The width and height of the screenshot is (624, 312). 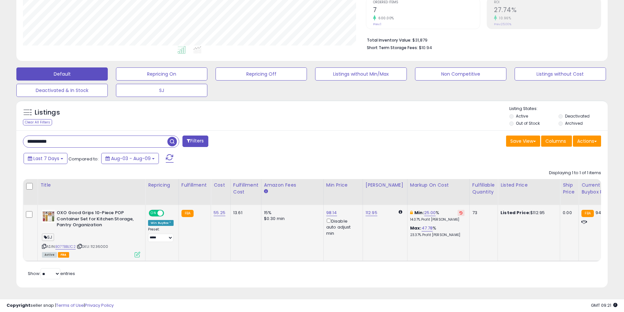 What do you see at coordinates (245, 213) in the screenshot?
I see `div: 13.61` at bounding box center [245, 213].